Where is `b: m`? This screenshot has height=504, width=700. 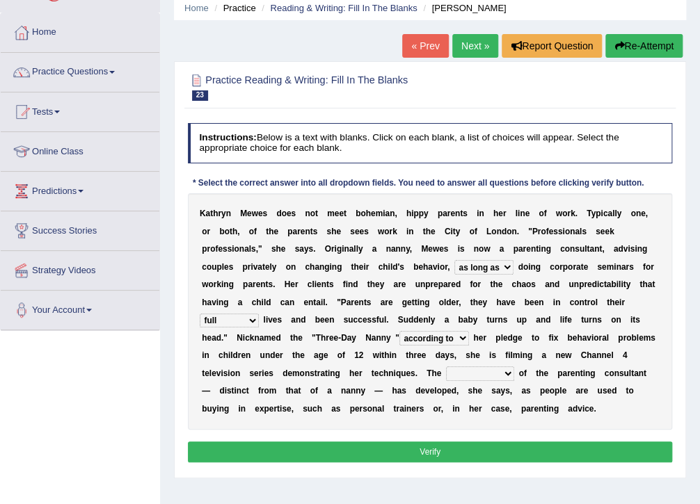
b: m is located at coordinates (330, 214).